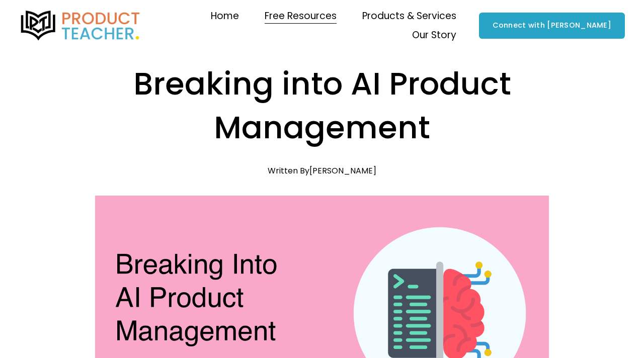 This screenshot has height=358, width=644. What do you see at coordinates (300, 16) in the screenshot?
I see `span: Free Resources` at bounding box center [300, 16].